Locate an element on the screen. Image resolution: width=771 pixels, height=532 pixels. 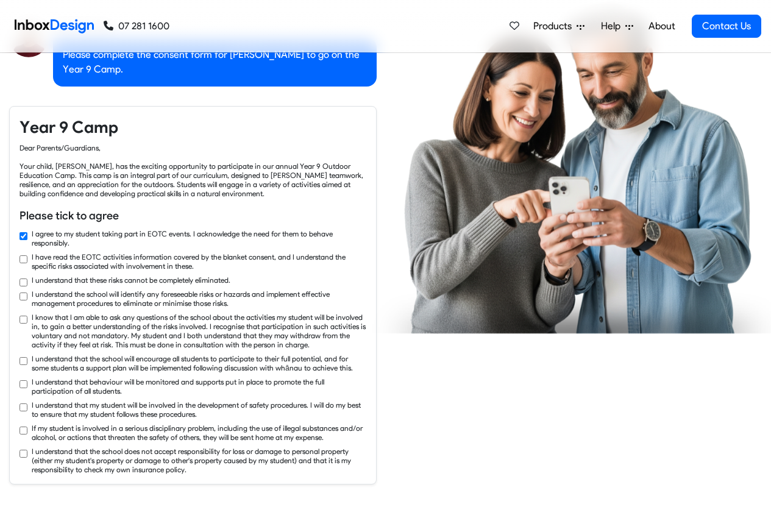
label: If my student is involved in a serious disciplinary problem, including the use of illegal substan... is located at coordinates (199, 433).